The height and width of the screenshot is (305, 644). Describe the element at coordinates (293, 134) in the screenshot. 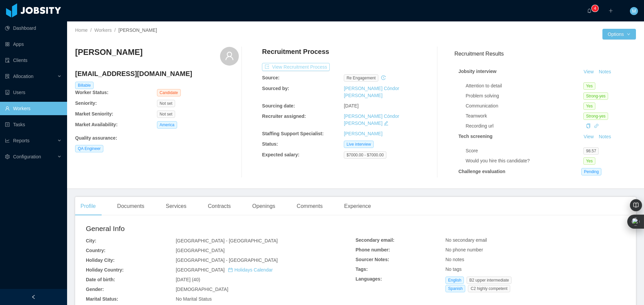

I see `b: Staffing Support Specialist:` at that location.